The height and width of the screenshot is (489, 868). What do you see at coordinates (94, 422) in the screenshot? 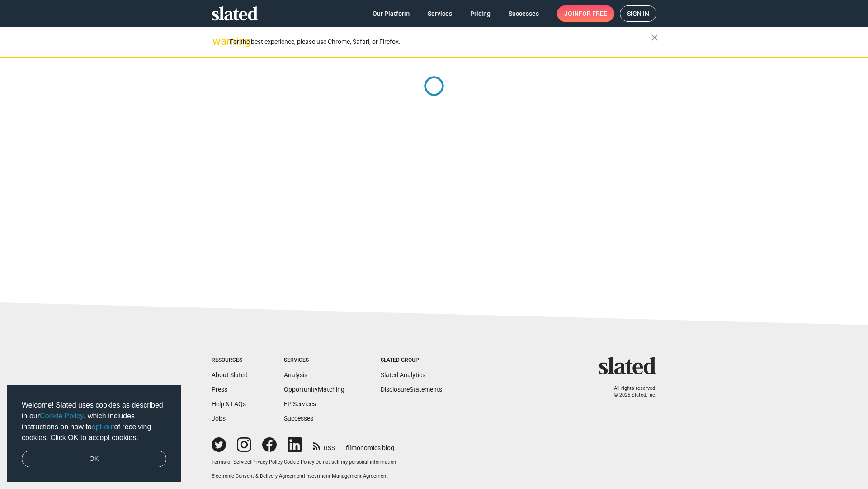
I see `span: Welcome! Slated uses cookies as described in our , which includes instructions on how to of recei...` at bounding box center [94, 422].